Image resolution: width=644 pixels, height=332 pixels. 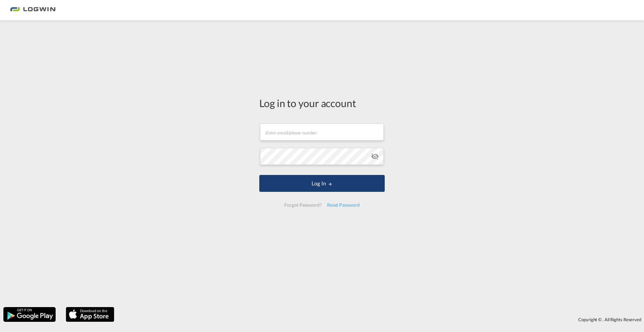 What do you see at coordinates (322, 183) in the screenshot?
I see `button: LOGIN` at bounding box center [322, 183].